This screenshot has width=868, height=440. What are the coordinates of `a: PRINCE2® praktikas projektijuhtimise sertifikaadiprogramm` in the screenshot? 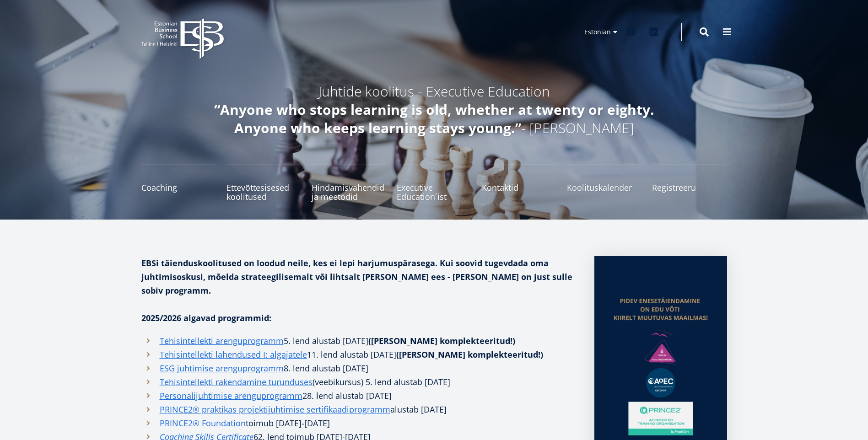 It's located at (275, 410).